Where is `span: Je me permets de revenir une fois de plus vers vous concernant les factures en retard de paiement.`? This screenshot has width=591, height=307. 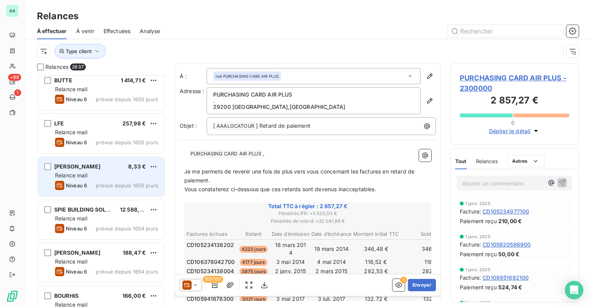 span: Je me permets de revenir une fois de plus vers vous concernant les factures en retard de paiement. is located at coordinates (300, 176).